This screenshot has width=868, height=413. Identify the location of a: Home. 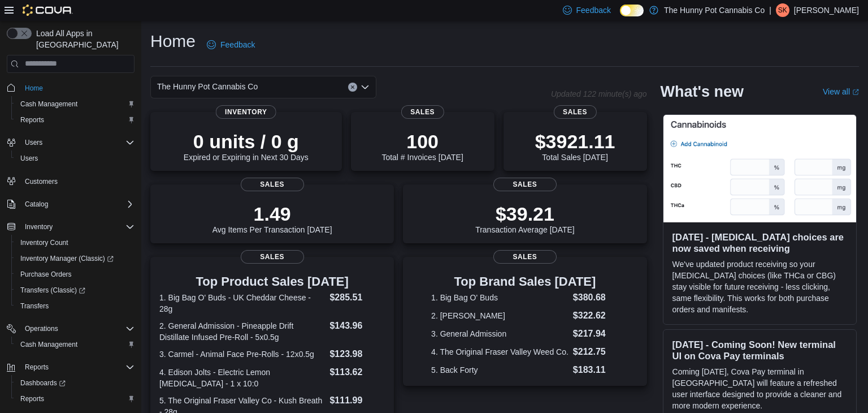
(34, 88).